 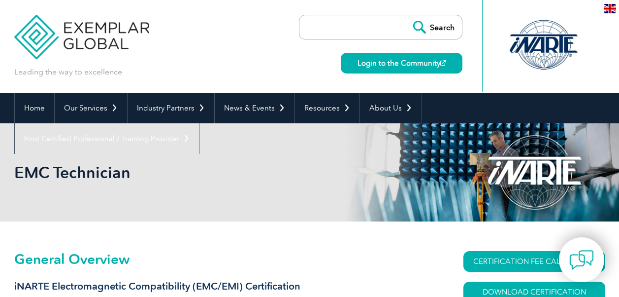 What do you see at coordinates (255, 108) in the screenshot?
I see `a: News & Events` at bounding box center [255, 108].